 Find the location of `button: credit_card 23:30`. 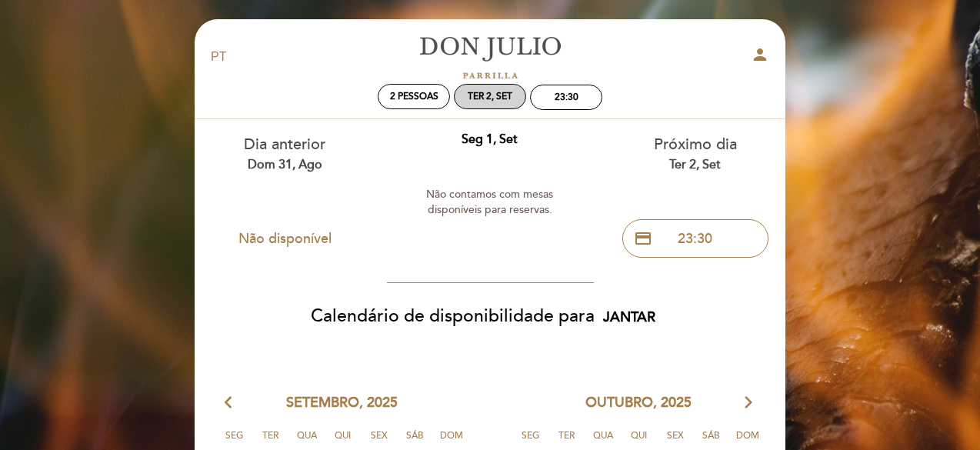

button: credit_card 23:30 is located at coordinates (695, 238).